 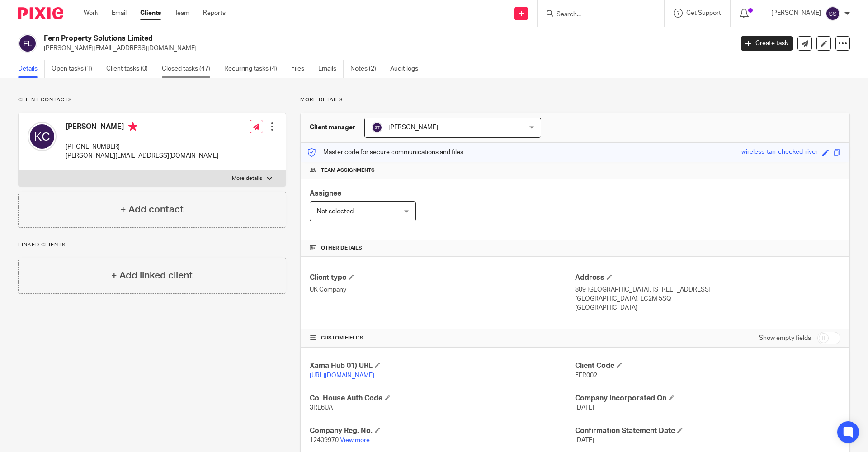 What do you see at coordinates (707, 399) in the screenshot?
I see `h4: Company Incorporated On` at bounding box center [707, 399].